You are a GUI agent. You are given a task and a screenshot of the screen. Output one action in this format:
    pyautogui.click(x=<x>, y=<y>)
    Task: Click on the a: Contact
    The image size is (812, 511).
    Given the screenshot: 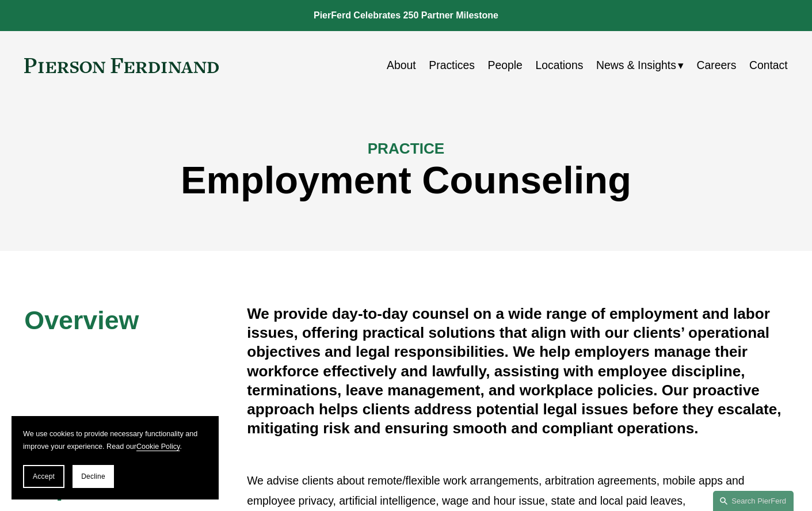 What is the action you would take?
    pyautogui.click(x=769, y=65)
    